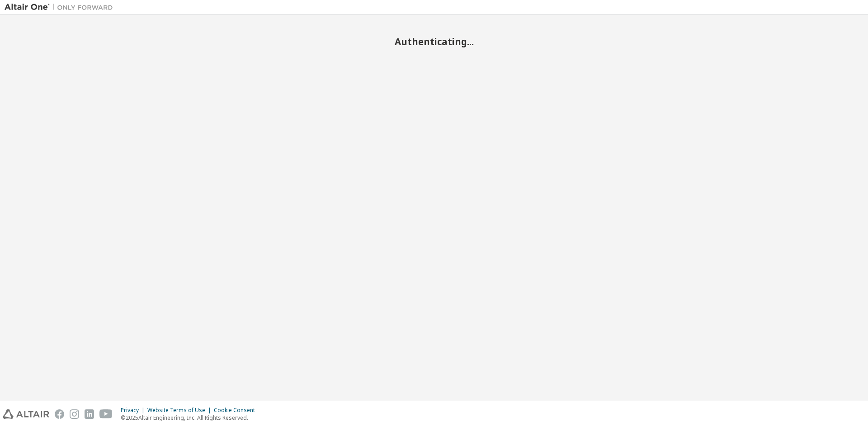  Describe the element at coordinates (190, 417) in the screenshot. I see `p: © 2025 Altair Engineering, Inc. All Rights Reserved.` at that location.